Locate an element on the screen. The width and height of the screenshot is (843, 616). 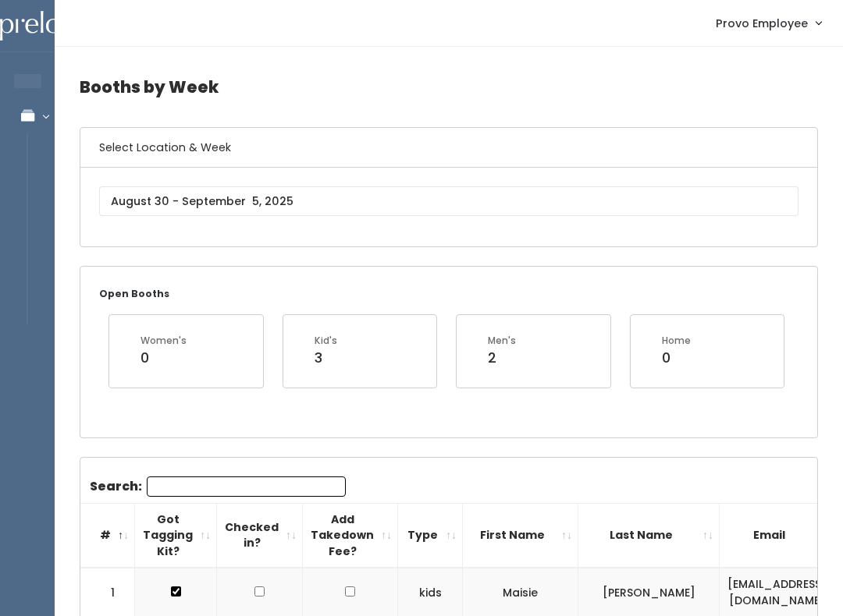
th: Email: activate to sort column ascending is located at coordinates (777, 535).